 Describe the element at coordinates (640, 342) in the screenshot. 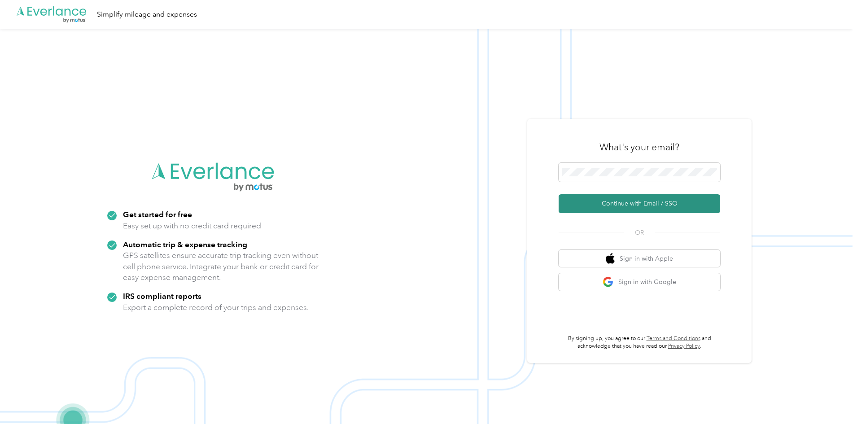

I see `p: By signing up, you agree to our and acknowledge that you have read our .` at that location.